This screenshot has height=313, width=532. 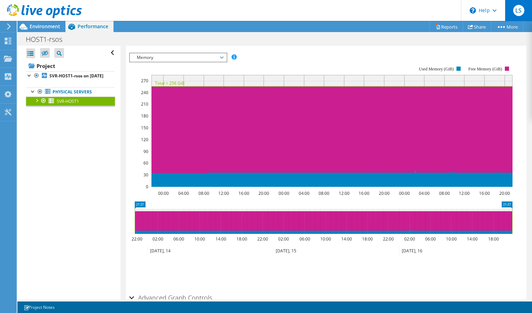 What do you see at coordinates (485, 69) in the screenshot?
I see `text: Free Memory (GiB)` at bounding box center [485, 69].